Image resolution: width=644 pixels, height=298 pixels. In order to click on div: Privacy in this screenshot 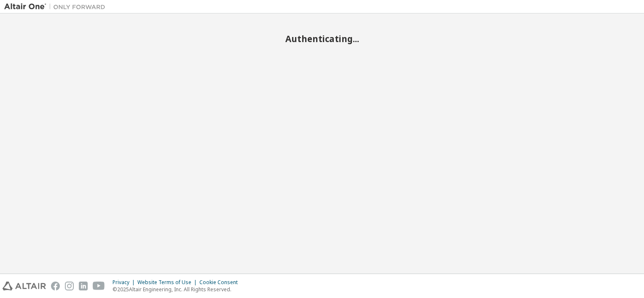, I will do `click(125, 283)`.